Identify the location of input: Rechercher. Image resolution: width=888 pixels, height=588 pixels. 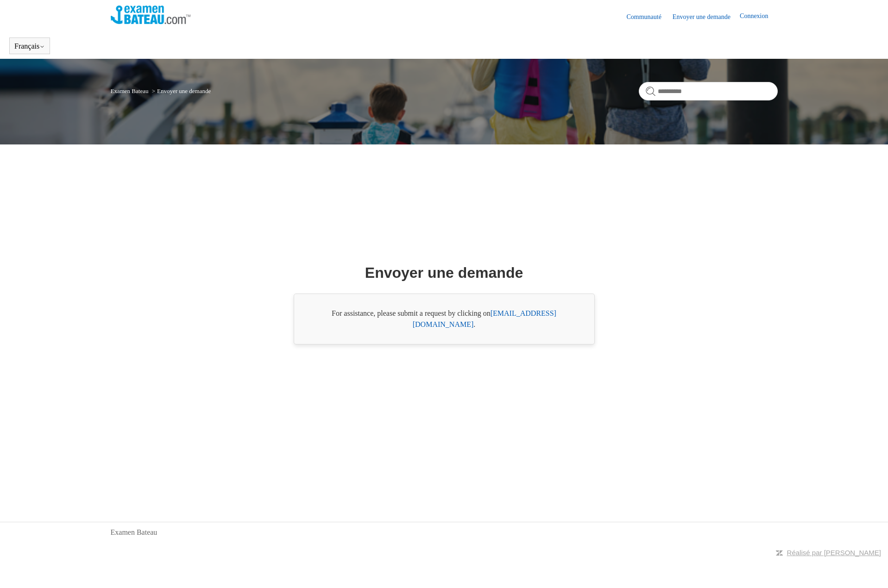
(708, 91).